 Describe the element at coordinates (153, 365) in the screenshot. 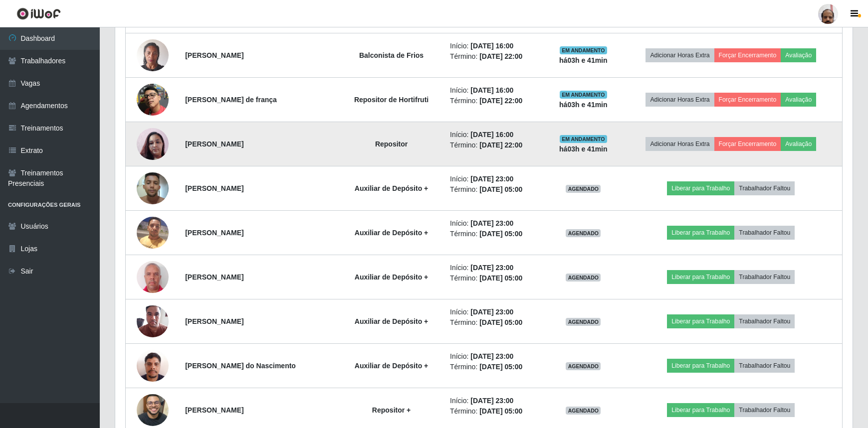

I see `img: 1750331828363.jpeg` at that location.